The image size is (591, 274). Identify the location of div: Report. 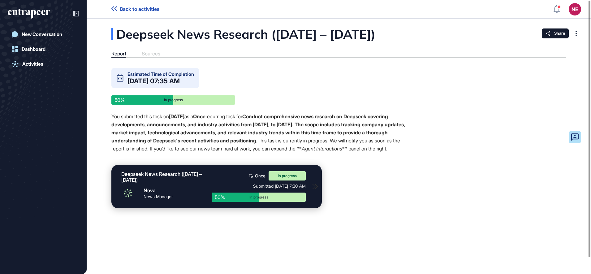
(119, 54).